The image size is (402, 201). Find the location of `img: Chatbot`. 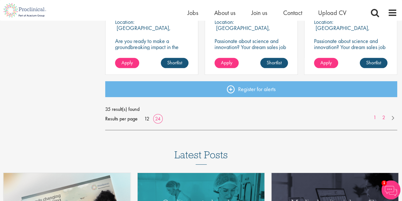

img: Chatbot is located at coordinates (391, 189).